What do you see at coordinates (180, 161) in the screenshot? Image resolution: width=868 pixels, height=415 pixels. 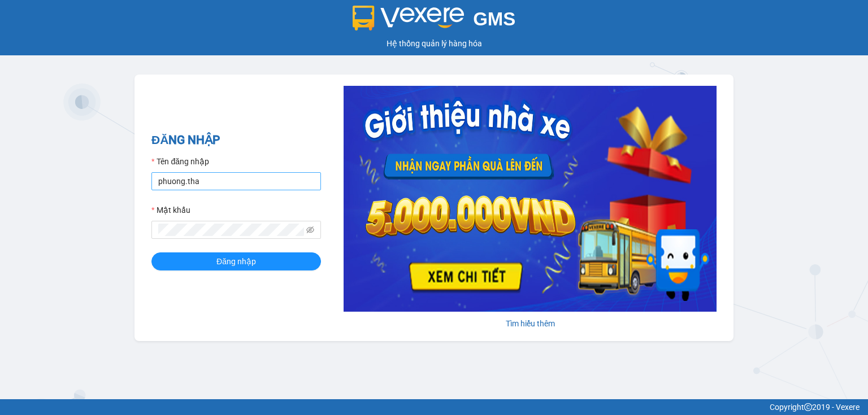 I see `label: Tên đăng nhập` at bounding box center [180, 161].